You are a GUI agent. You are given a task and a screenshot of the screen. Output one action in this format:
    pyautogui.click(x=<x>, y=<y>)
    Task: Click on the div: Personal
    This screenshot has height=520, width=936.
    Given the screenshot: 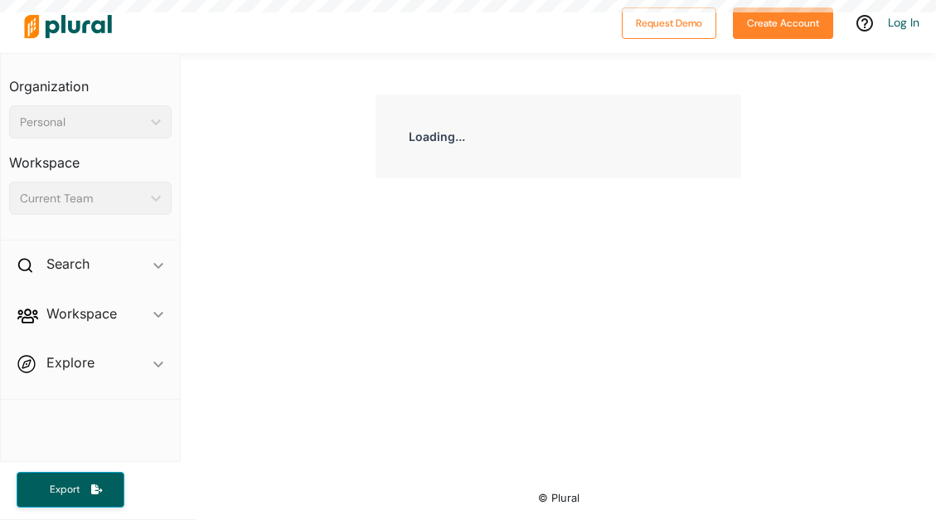 What is the action you would take?
    pyautogui.click(x=82, y=122)
    